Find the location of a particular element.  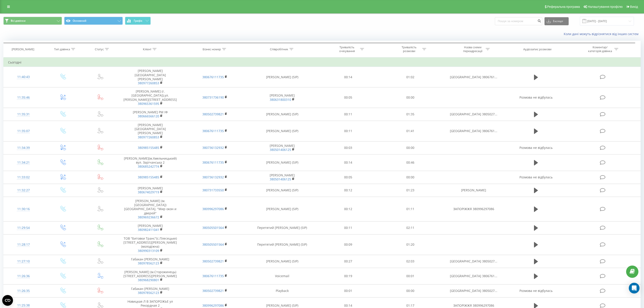

div: 11:27:10 is located at coordinates (24, 261).